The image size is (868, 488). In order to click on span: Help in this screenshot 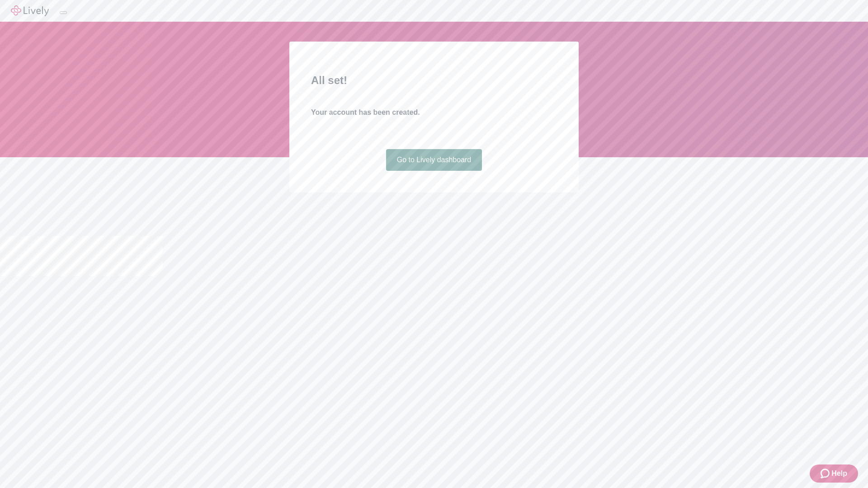, I will do `click(839, 474)`.